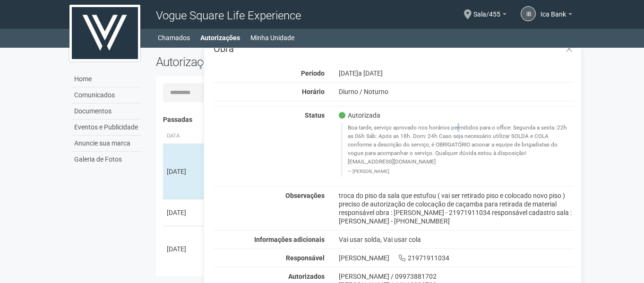  What do you see at coordinates (394, 48) in the screenshot?
I see `h3: Obra` at bounding box center [394, 48].